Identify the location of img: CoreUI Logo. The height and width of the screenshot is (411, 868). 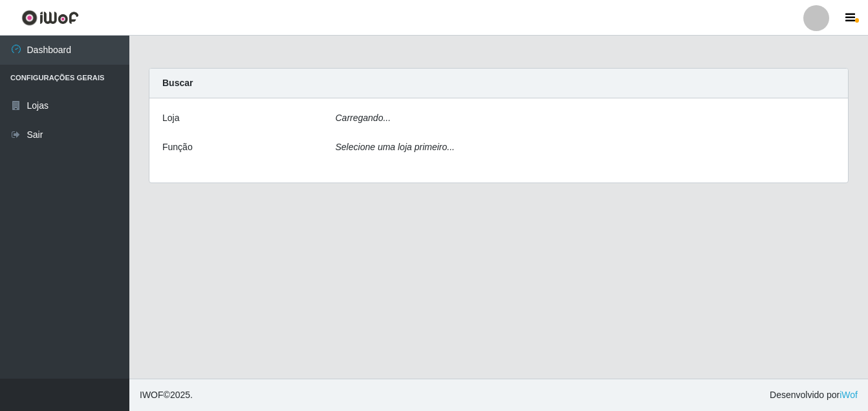
(50, 18).